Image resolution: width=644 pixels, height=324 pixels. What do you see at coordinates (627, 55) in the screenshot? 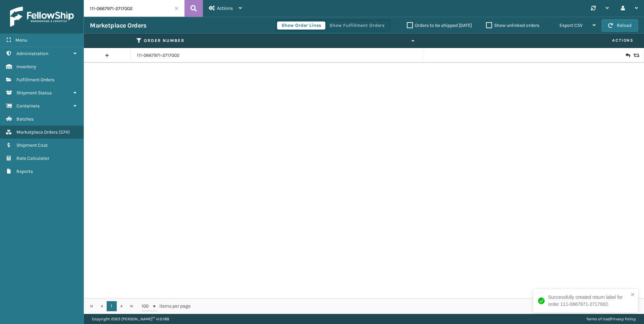
I see `i: Create Return Label` at bounding box center [627, 55].